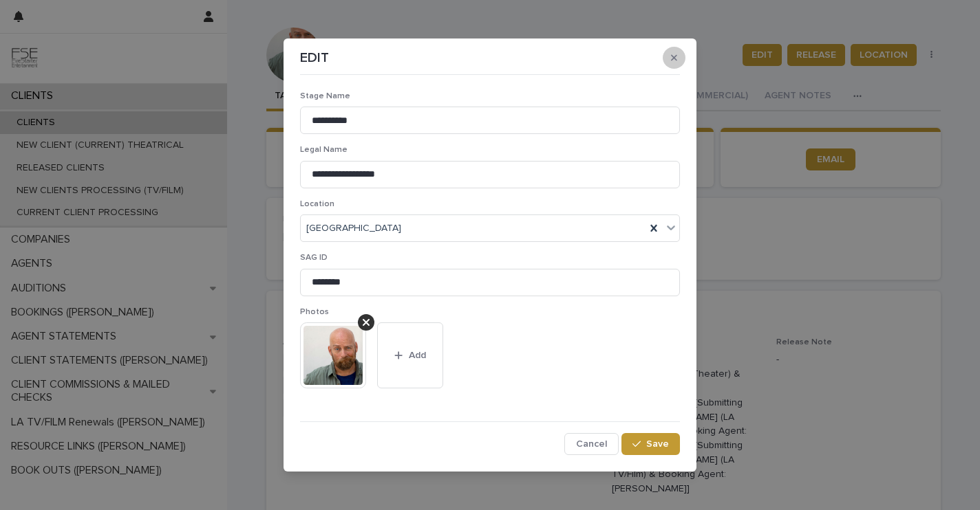 Image resolution: width=980 pixels, height=510 pixels. I want to click on button: Cancel, so click(591, 444).